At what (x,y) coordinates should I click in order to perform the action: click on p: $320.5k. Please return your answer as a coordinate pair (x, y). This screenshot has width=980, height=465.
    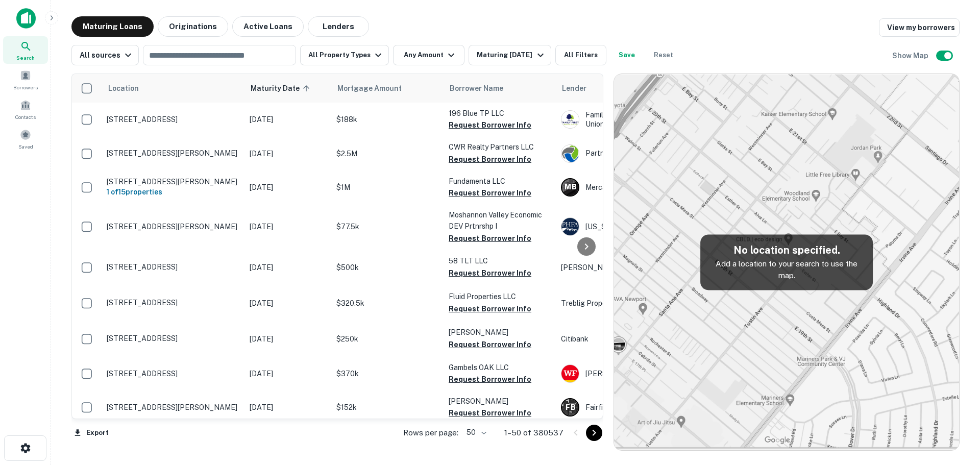
    Looking at the image, I should click on (387, 303).